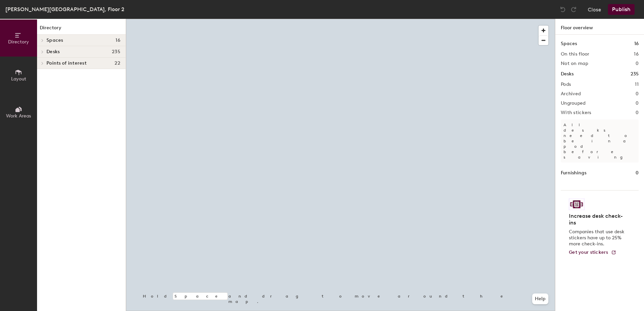 This screenshot has height=311, width=644. What do you see at coordinates (595, 10) in the screenshot?
I see `button: Close` at bounding box center [595, 10].